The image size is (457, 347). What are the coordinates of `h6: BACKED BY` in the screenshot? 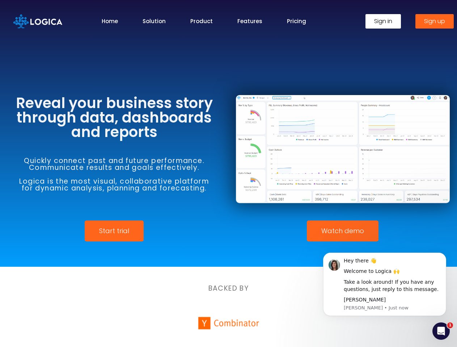 It's located at (229, 288).